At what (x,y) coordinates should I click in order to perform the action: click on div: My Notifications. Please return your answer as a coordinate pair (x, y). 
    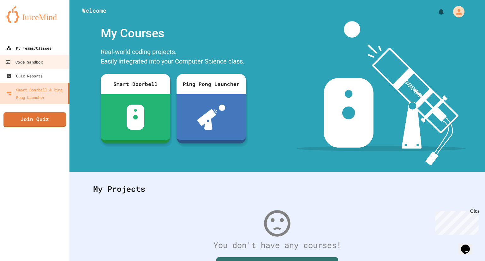
    Looking at the image, I should click on (436, 12).